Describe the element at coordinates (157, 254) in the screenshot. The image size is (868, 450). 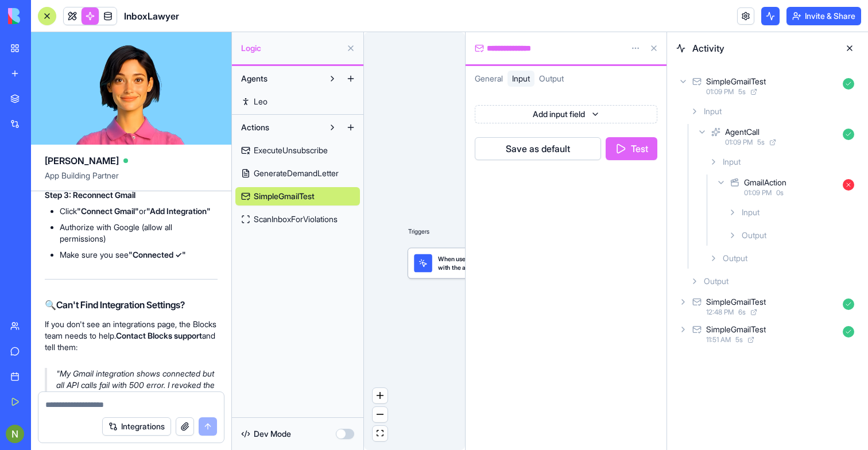
I see `strong: "Connected ✓"` at that location.